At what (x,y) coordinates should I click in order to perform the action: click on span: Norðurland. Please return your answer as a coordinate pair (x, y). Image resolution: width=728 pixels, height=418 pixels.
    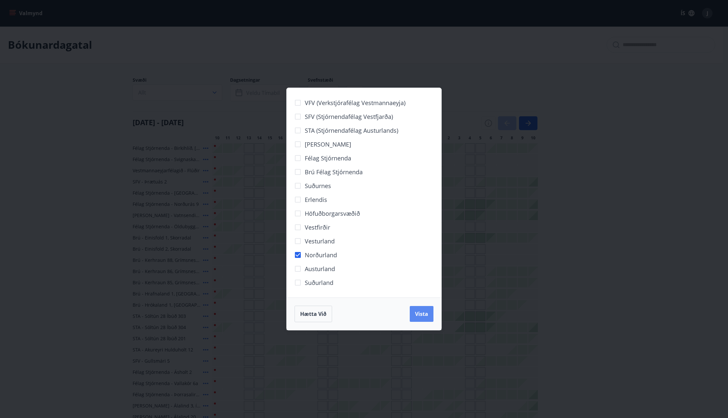
    Looking at the image, I should click on (321, 255).